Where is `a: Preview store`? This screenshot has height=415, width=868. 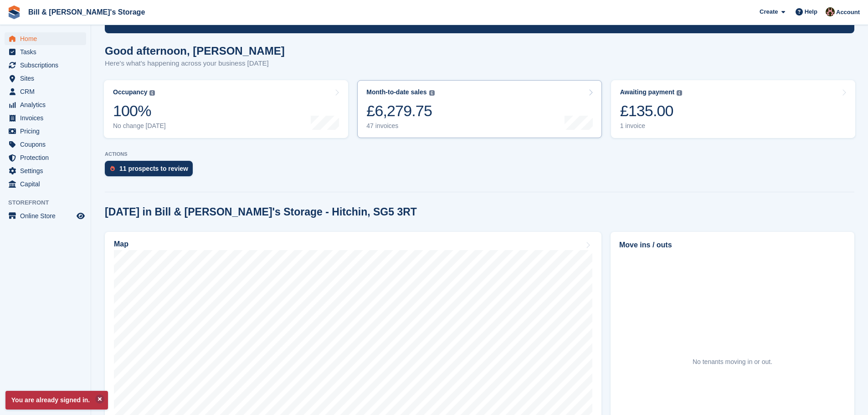 a: Preview store is located at coordinates (81, 216).